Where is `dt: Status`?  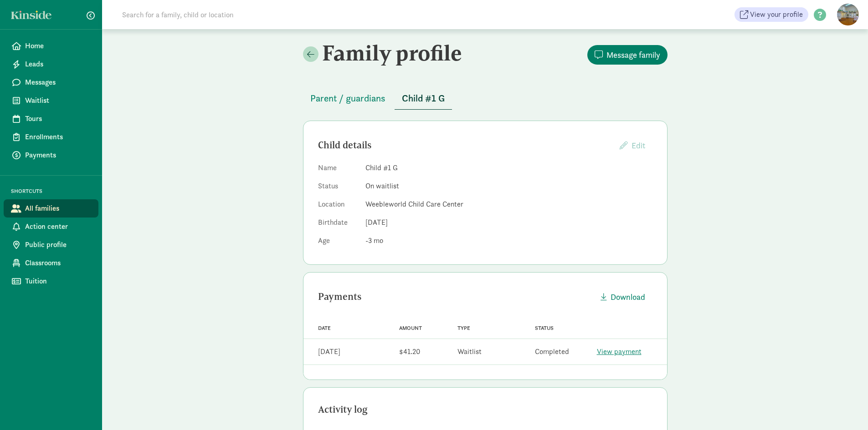
dt: Status is located at coordinates (338, 188).